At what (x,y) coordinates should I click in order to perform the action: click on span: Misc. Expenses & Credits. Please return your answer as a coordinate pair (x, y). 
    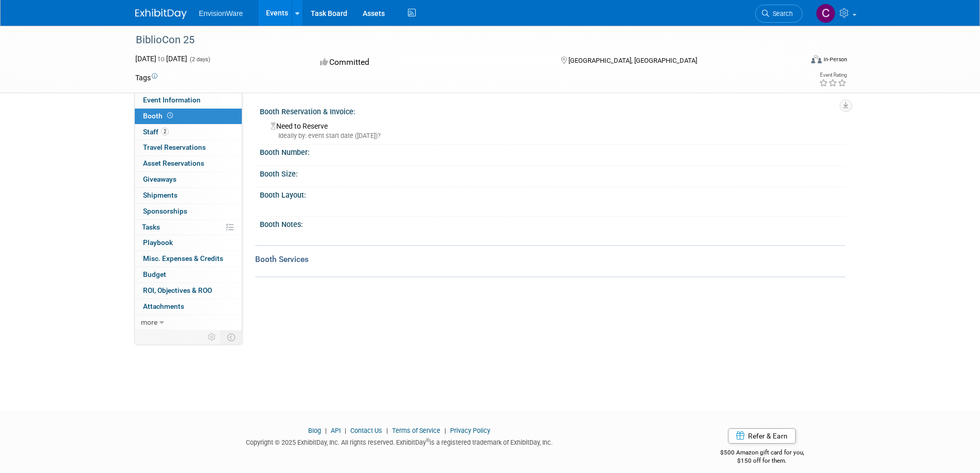
    Looking at the image, I should click on (183, 258).